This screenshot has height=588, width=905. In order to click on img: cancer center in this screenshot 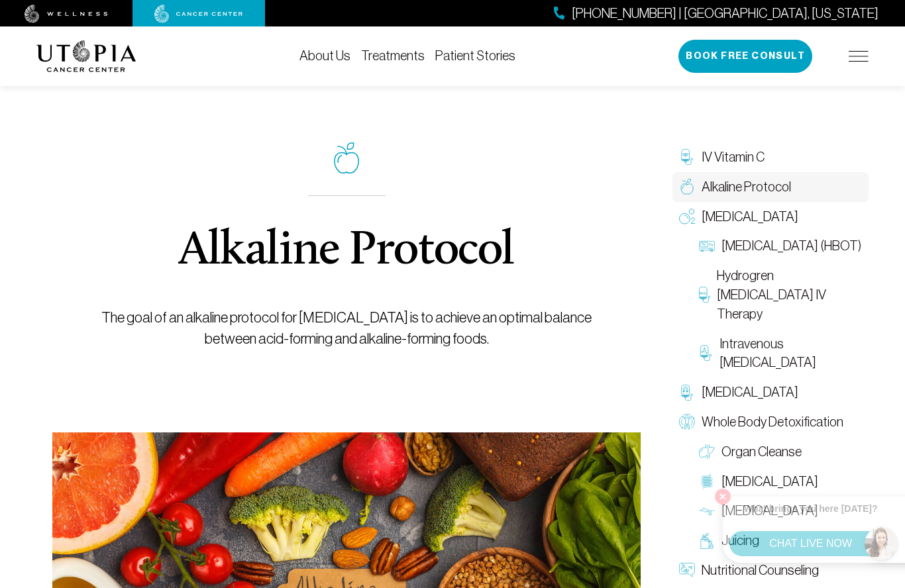, I will do `click(199, 14)`.